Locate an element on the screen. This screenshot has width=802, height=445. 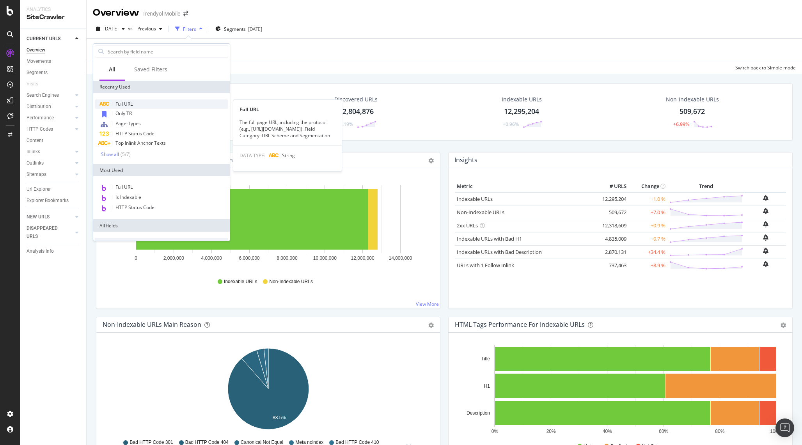
td: 4,835,009 is located at coordinates (613, 239).